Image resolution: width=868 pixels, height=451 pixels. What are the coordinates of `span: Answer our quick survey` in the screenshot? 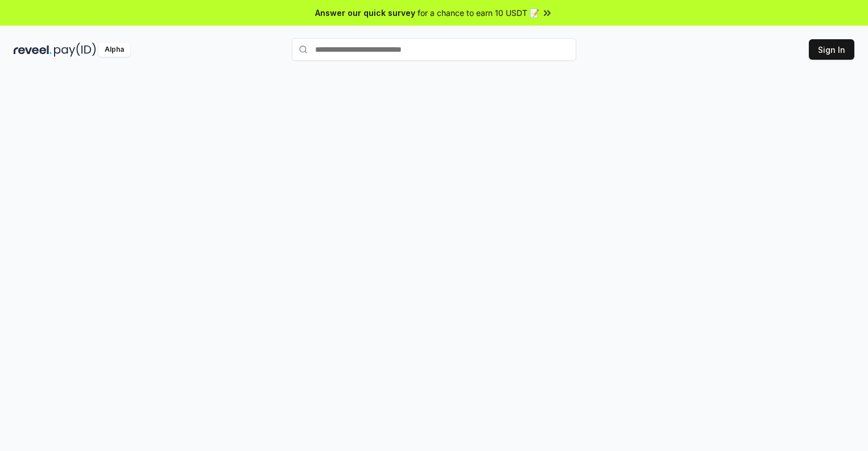 It's located at (365, 12).